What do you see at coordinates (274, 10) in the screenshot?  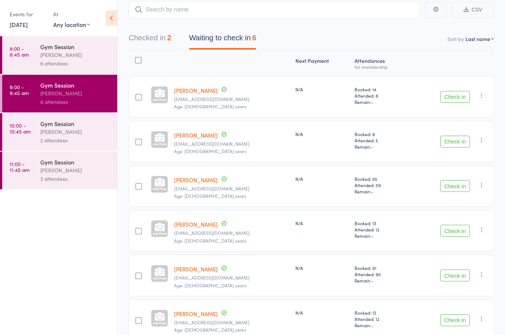 I see `input: Search by name` at bounding box center [274, 10].